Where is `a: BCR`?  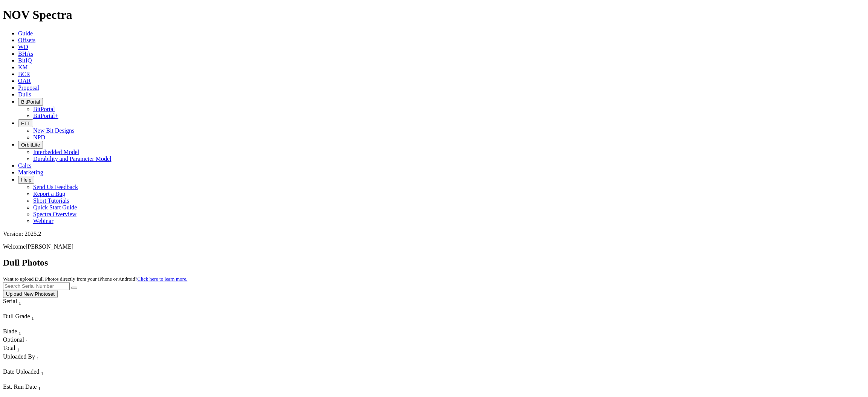 a: BCR is located at coordinates (24, 74).